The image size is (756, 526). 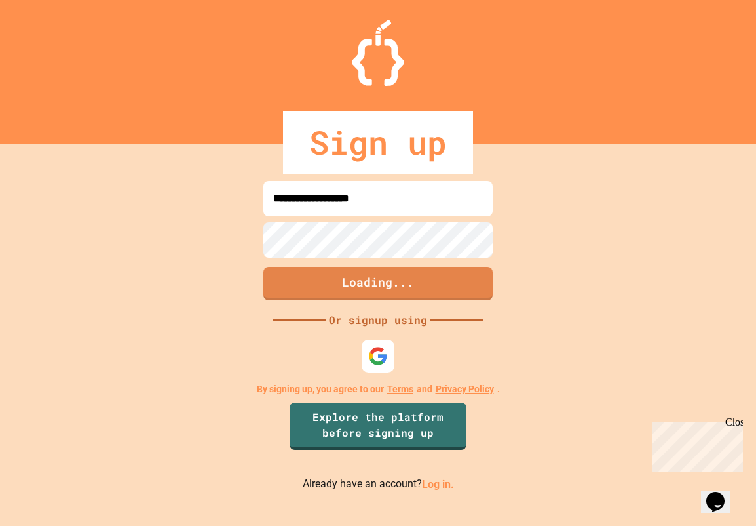 What do you see at coordinates (378, 52) in the screenshot?
I see `img: Logo.svg` at bounding box center [378, 52].